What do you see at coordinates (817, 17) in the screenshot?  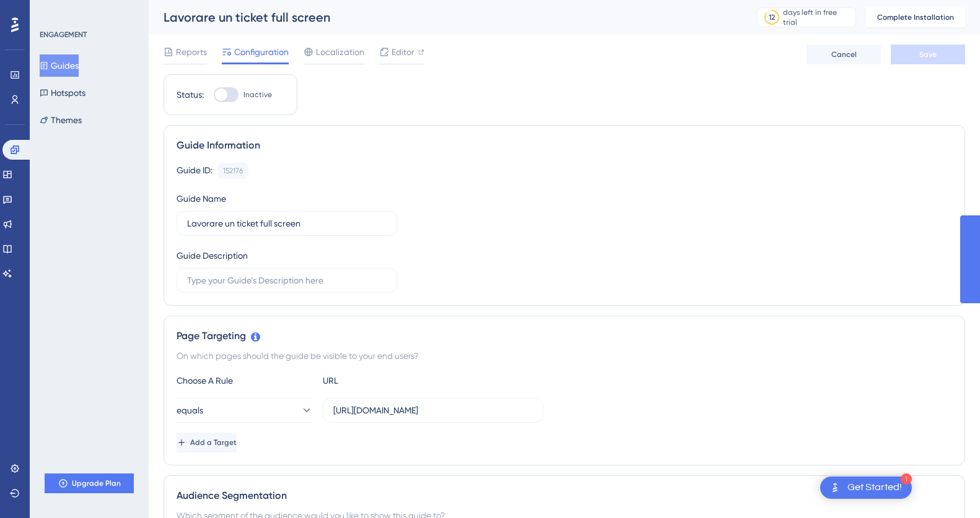 I see `div: days left in free trial` at bounding box center [817, 17].